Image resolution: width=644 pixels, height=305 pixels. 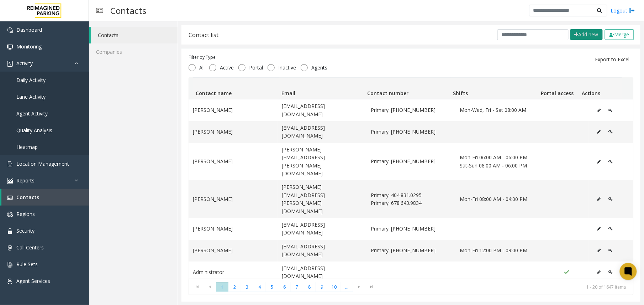 I want to click on span: Monitoring, so click(x=29, y=46).